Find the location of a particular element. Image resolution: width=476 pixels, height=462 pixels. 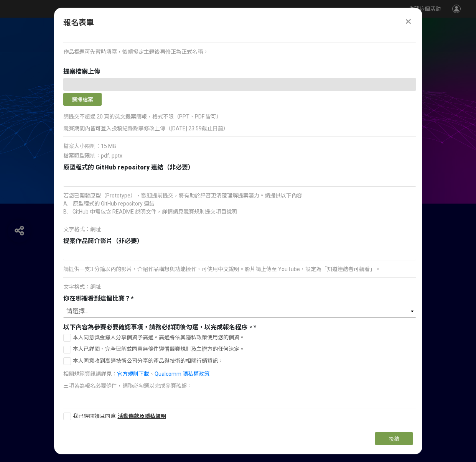

a: 活動條款及隱私聲明 is located at coordinates (142, 416).